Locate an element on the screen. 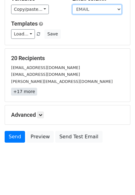  div: Chat Widget is located at coordinates (119, 180).